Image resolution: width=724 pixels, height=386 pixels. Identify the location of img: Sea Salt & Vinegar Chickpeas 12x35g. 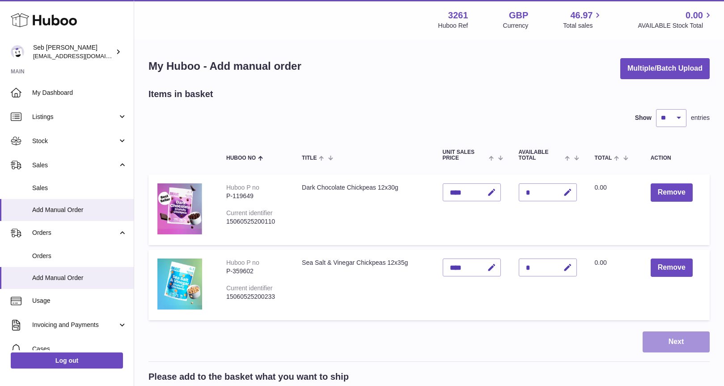
(180, 283).